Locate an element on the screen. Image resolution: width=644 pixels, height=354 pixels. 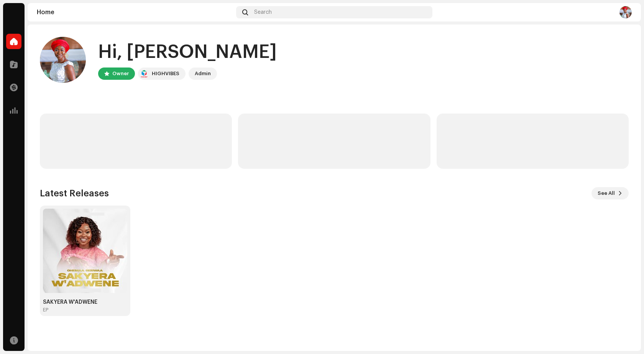
div: Owner is located at coordinates (120, 74).